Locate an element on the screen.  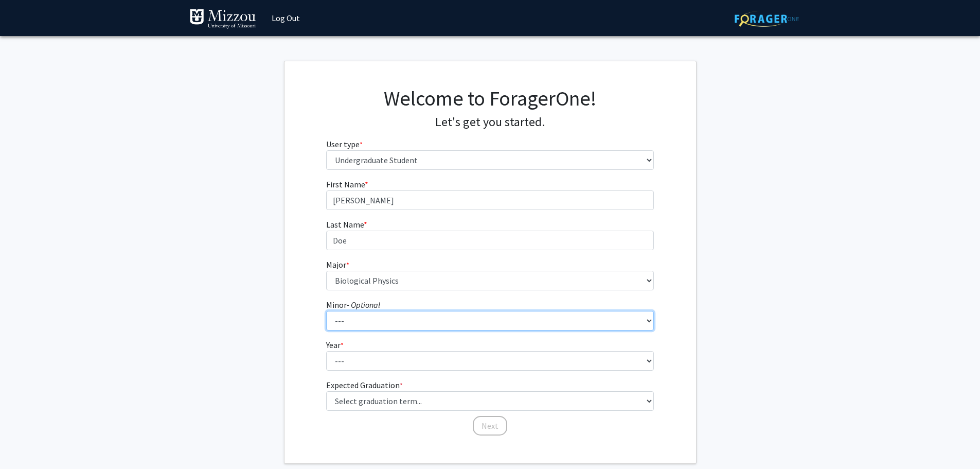
label: Expected Graduation is located at coordinates (364, 385).